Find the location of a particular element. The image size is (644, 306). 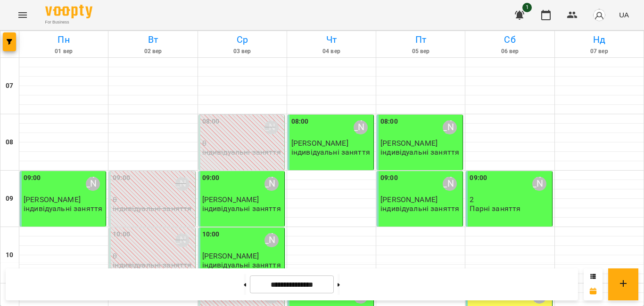

button: UA is located at coordinates (624, 15).